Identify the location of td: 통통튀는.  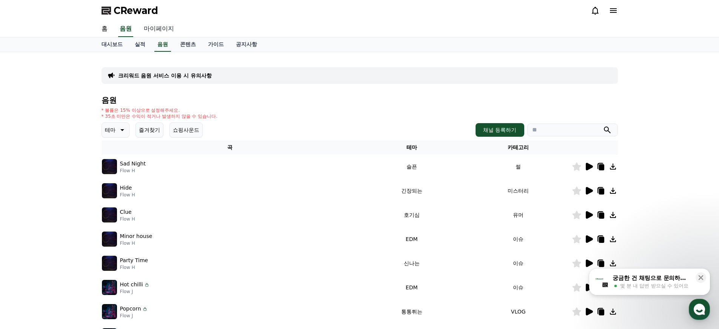
(412, 312).